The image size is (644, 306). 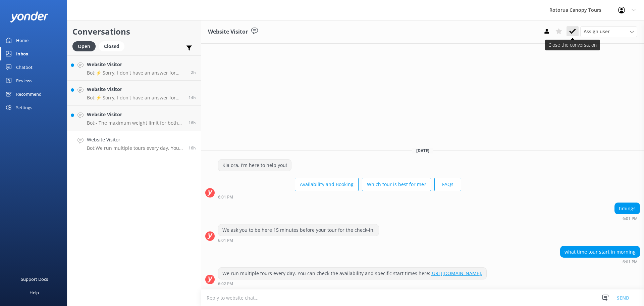 I want to click on div: what time tour start in morning, so click(x=600, y=252).